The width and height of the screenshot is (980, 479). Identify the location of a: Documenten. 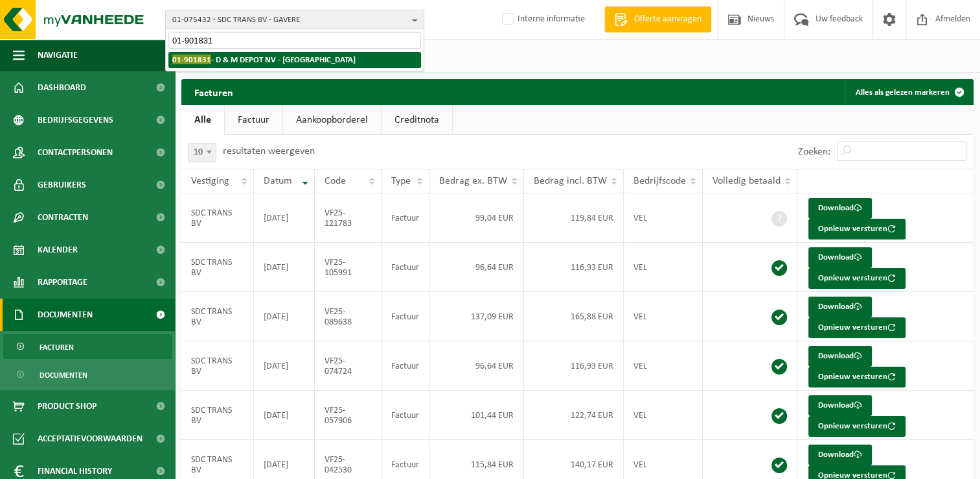
(87, 374).